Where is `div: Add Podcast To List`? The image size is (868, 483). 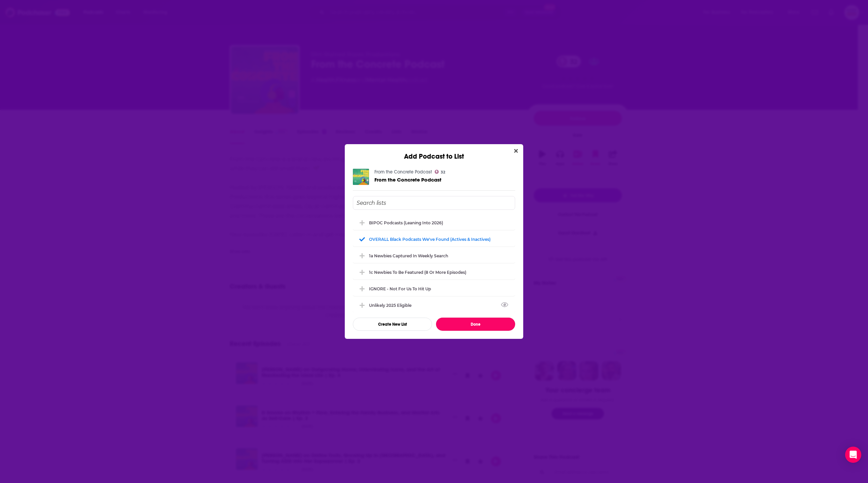 div: Add Podcast To List is located at coordinates (434, 263).